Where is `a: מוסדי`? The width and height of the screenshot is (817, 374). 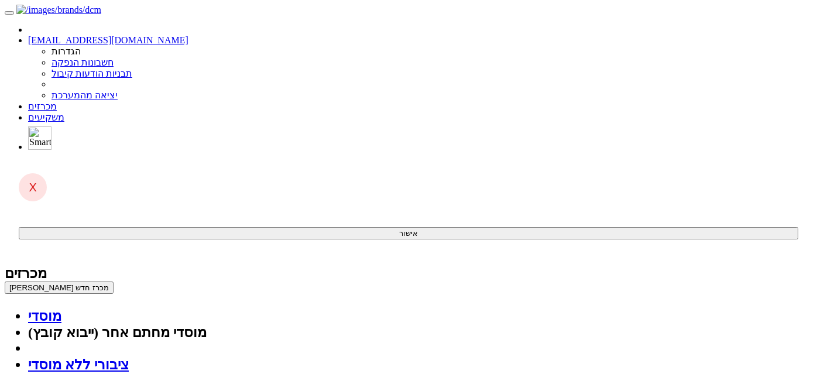
a: מוסדי is located at coordinates (44, 316).